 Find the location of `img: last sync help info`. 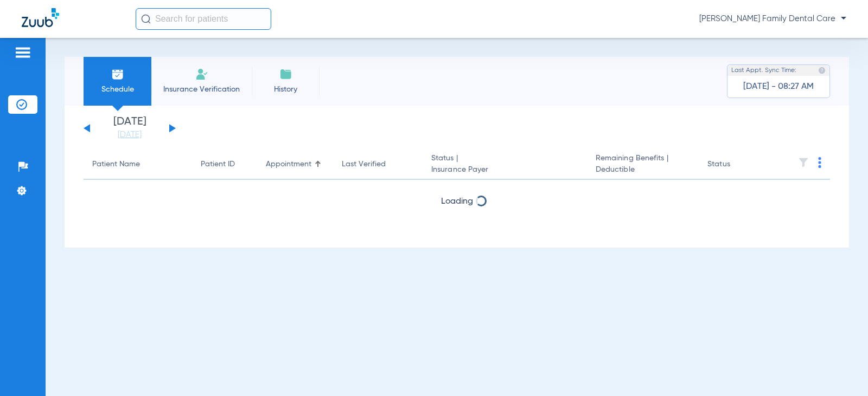

img: last sync help info is located at coordinates (822, 70).